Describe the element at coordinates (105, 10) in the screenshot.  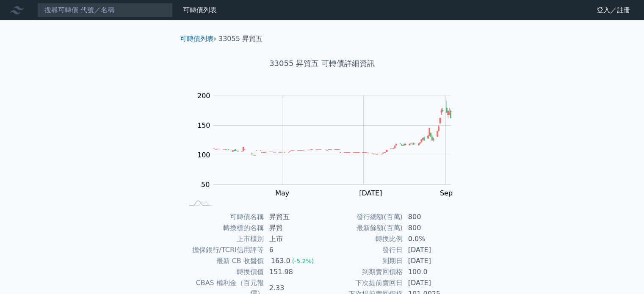
I see `input: 搜尋可轉債 代號／名稱` at that location.